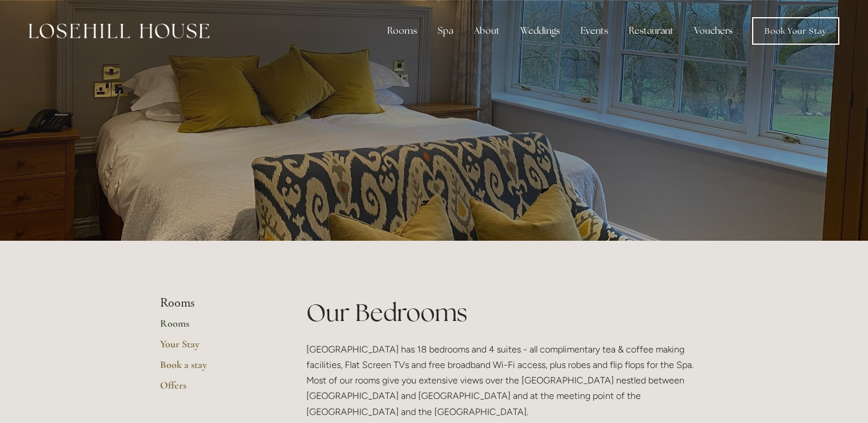  What do you see at coordinates (402, 31) in the screenshot?
I see `div: Rooms` at bounding box center [402, 31].